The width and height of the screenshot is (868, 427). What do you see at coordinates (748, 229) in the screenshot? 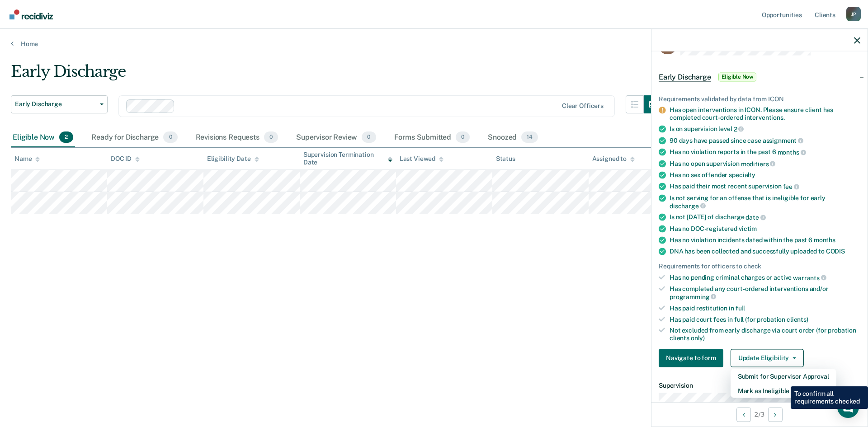
I see `span: victim` at bounding box center [748, 229].